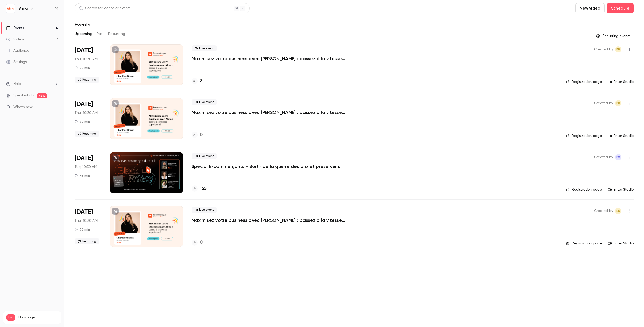 Image resolution: width=644 pixels, height=327 pixels. Describe the element at coordinates (82, 176) in the screenshot. I see `div: 45 min` at that location.